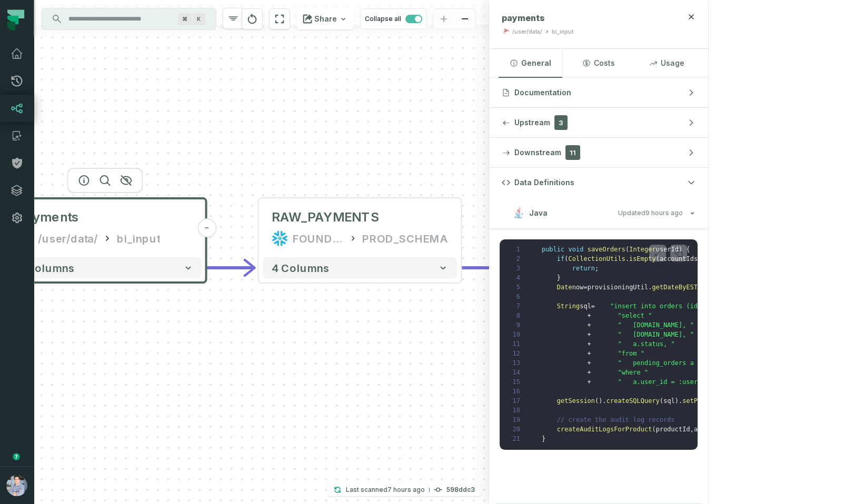  I want to click on span: 3, so click(561, 123).